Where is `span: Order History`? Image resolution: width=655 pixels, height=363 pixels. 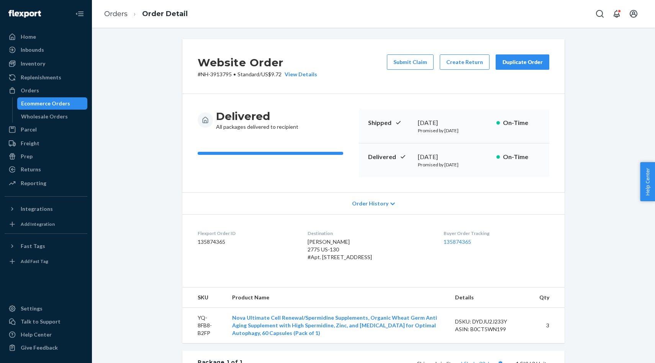
span: Order History is located at coordinates (370, 204).